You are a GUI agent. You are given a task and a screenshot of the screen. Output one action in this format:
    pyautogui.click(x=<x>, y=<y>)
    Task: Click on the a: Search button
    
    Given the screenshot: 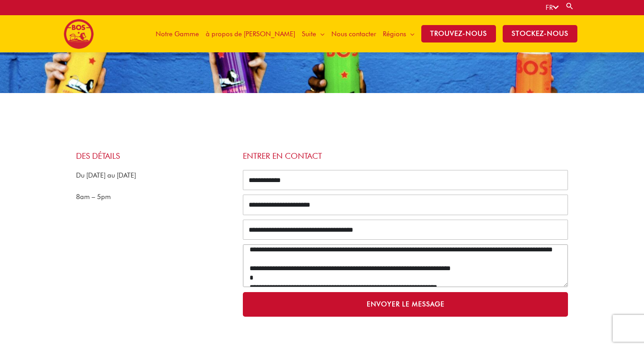 What is the action you would take?
    pyautogui.click(x=569, y=6)
    